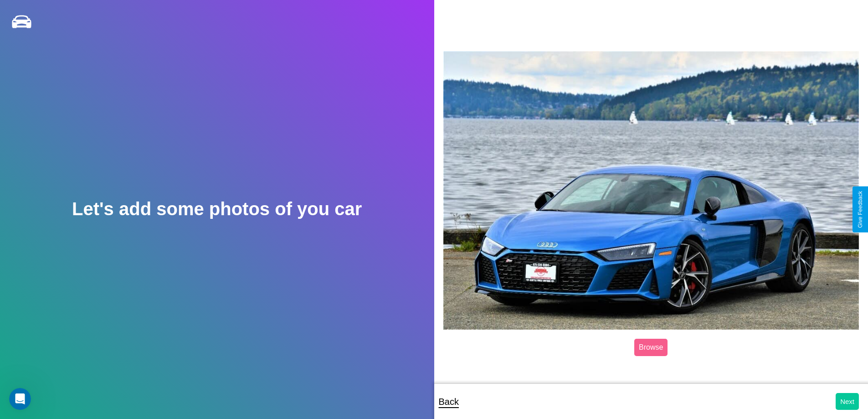 The height and width of the screenshot is (419, 868). I want to click on label: Browse, so click(650, 347).